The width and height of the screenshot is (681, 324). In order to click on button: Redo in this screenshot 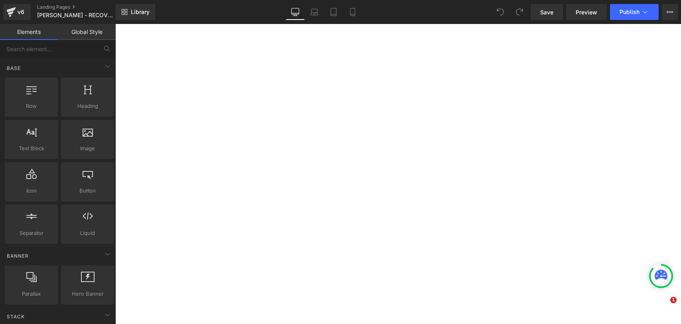, I will do `click(520, 12)`.